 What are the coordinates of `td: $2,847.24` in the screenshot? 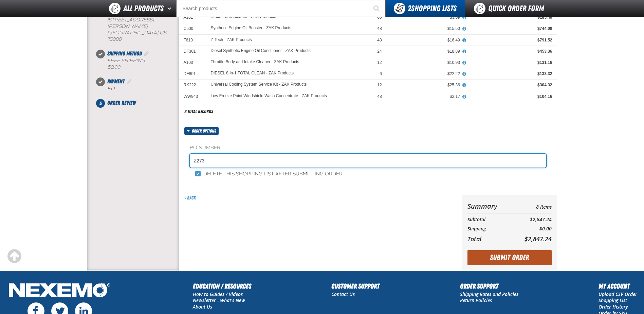 It's located at (532, 220).